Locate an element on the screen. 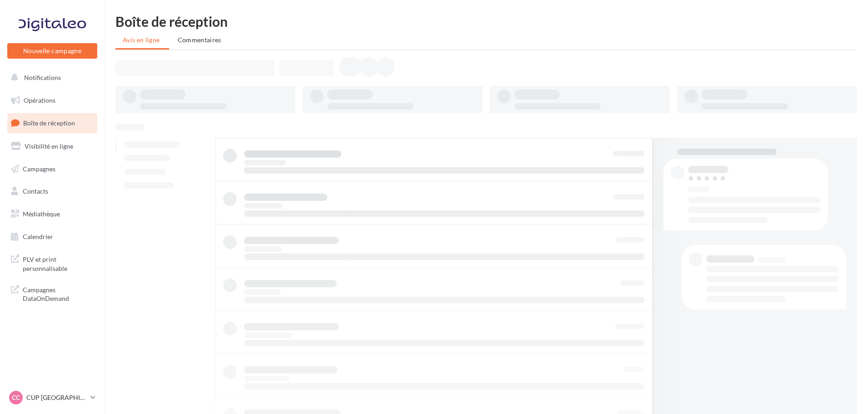 The width and height of the screenshot is (868, 414). a: Boîte de réception is located at coordinates (52, 123).